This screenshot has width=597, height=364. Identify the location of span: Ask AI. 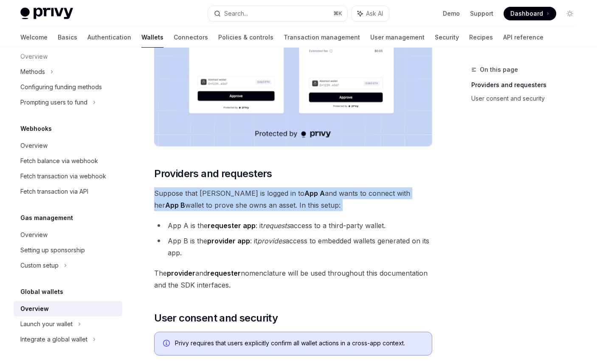
(374, 13).